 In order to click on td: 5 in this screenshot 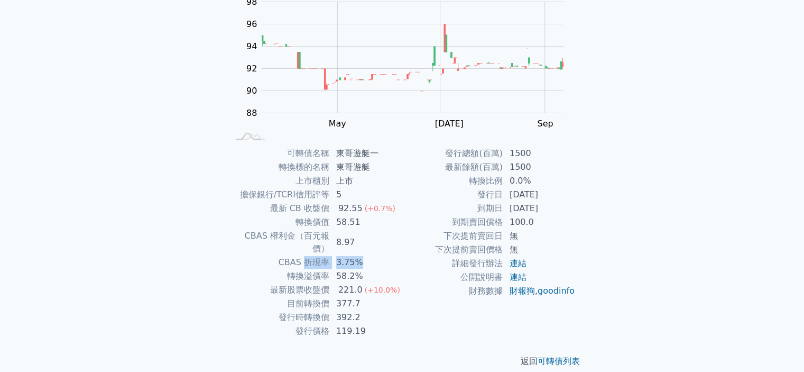, I will do `click(366, 195)`.